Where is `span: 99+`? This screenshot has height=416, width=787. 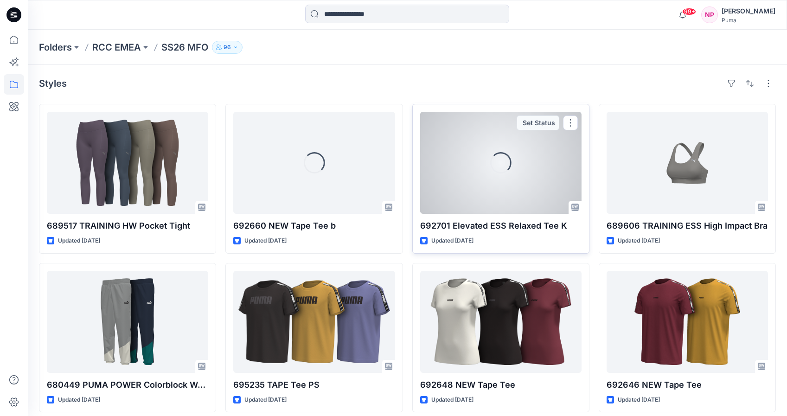
span: 99+ is located at coordinates (689, 12).